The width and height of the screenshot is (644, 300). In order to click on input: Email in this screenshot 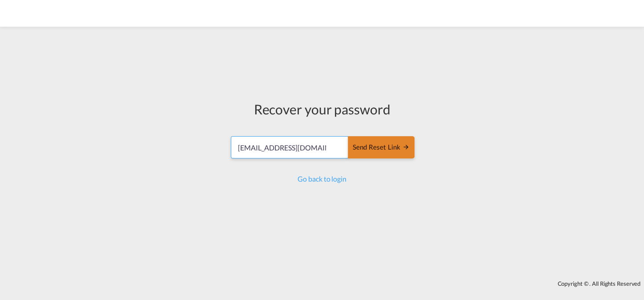, I will do `click(290, 148)`.